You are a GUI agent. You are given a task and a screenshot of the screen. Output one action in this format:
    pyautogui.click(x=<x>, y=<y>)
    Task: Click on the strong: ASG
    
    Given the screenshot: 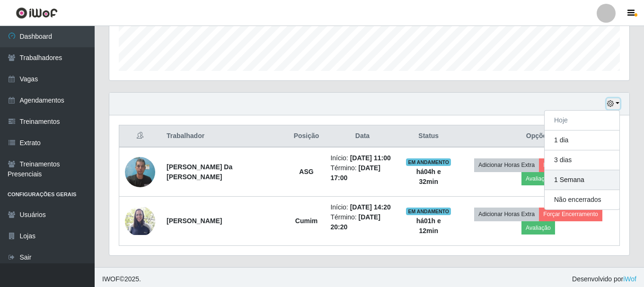 What is the action you would take?
    pyautogui.click(x=306, y=172)
    